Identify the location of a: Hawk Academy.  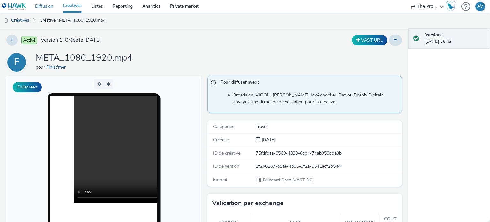
(452, 6).